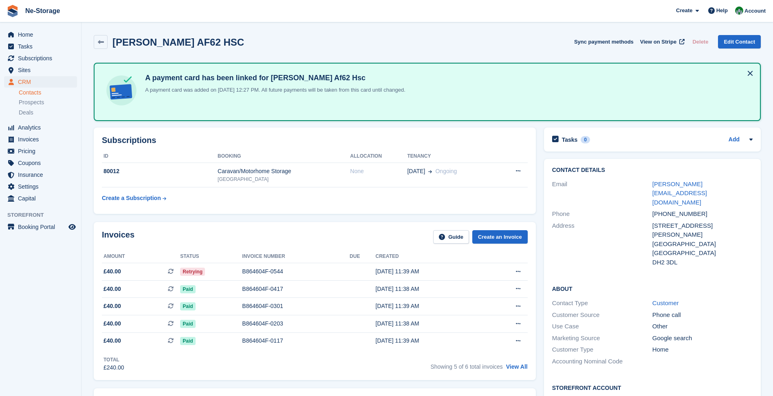 The image size is (773, 396). What do you see at coordinates (652, 170) in the screenshot?
I see `h2: Contact Details` at bounding box center [652, 170].